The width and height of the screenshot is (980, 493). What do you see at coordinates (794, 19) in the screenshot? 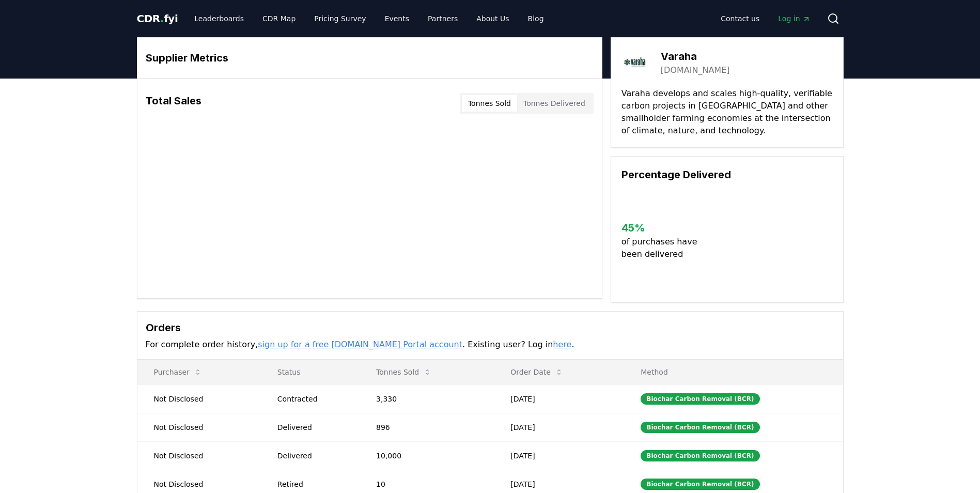
I see `a: Log in` at bounding box center [794, 19].